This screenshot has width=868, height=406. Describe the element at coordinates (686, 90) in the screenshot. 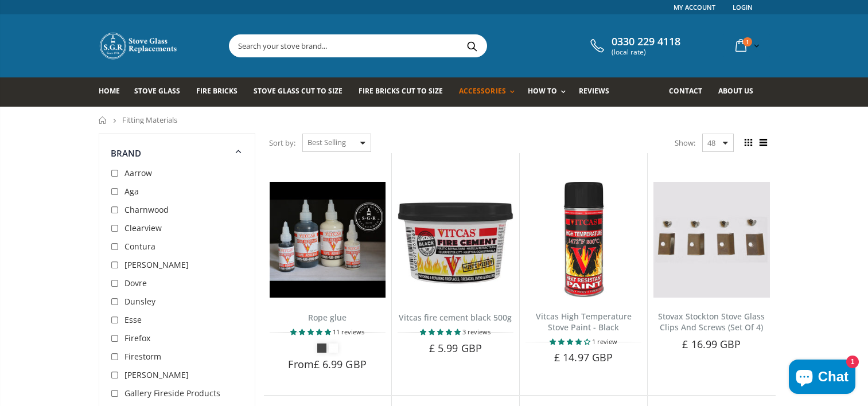

I see `span: Contact` at that location.